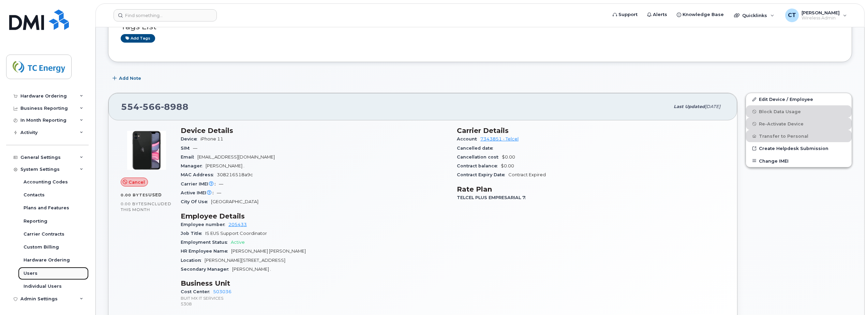 Image resolution: width=868 pixels, height=315 pixels. I want to click on img: iPhone_11.jpg, so click(147, 150).